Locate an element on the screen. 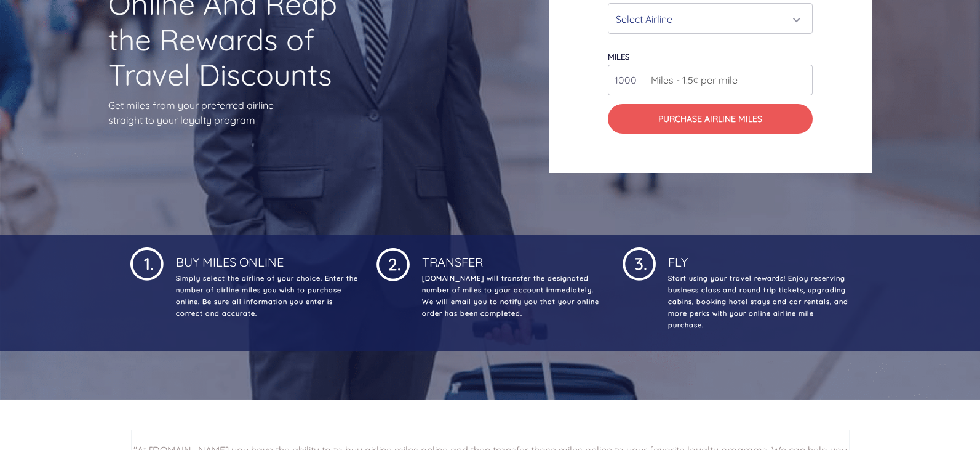 Image resolution: width=980 pixels, height=450 pixels. div: Select Airline is located at coordinates (707, 19).